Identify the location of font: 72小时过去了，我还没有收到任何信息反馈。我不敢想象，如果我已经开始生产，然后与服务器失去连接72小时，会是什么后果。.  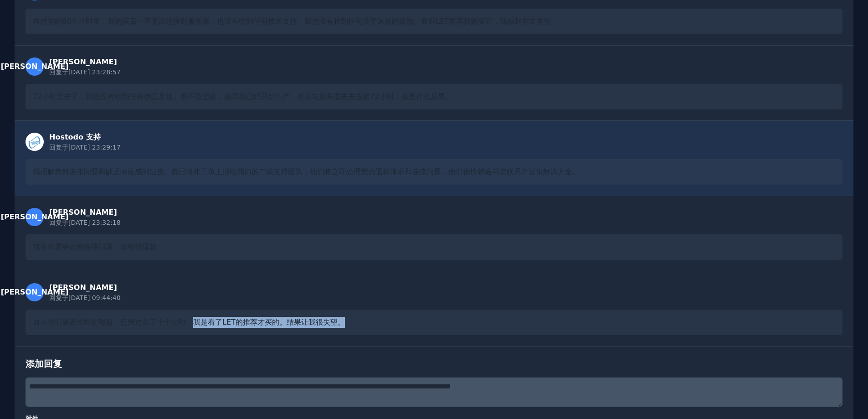
(242, 96).